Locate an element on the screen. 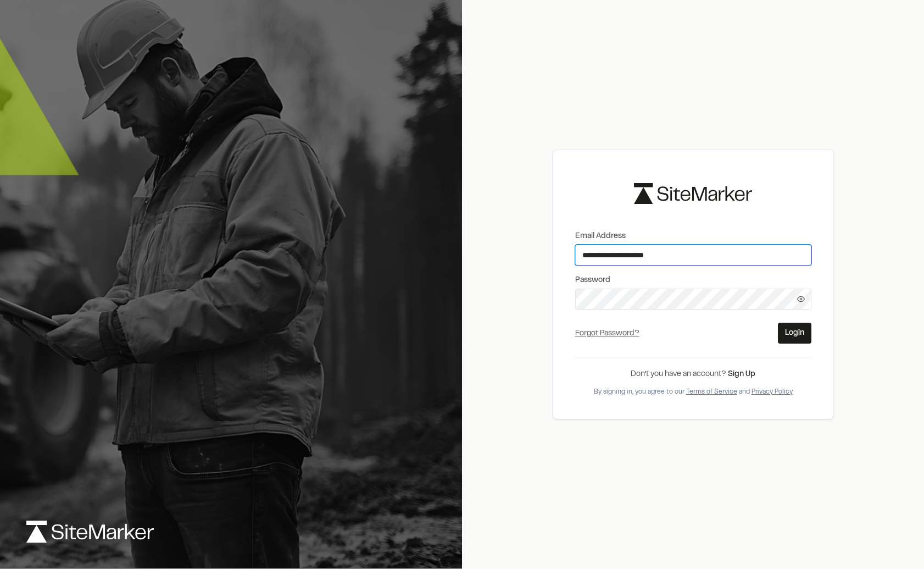 This screenshot has width=924, height=569. div: By signing in, you agree to our and is located at coordinates (694, 392).